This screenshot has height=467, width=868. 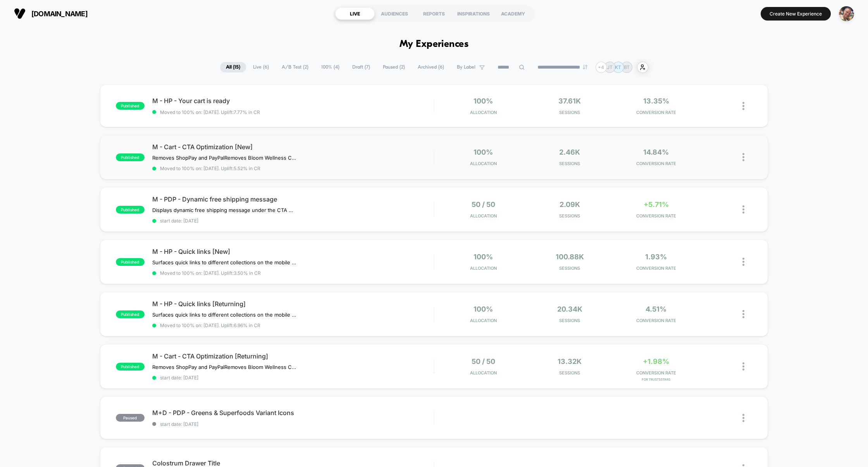 What do you see at coordinates (355, 14) in the screenshot?
I see `div: LIVE` at bounding box center [355, 14].